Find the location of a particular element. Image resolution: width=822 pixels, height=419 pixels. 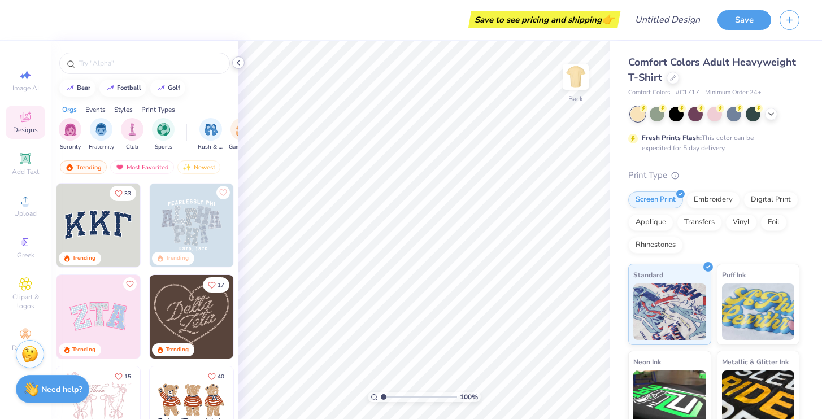

img: trending.gif is located at coordinates (69, 167).